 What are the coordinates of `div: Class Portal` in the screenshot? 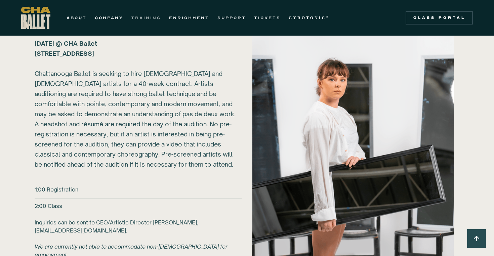 It's located at (439, 18).